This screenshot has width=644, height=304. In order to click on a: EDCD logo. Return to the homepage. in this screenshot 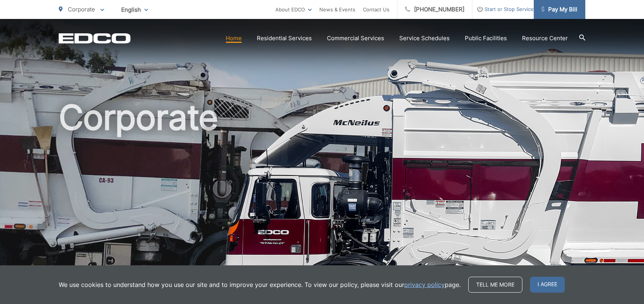, I will do `click(94, 38)`.